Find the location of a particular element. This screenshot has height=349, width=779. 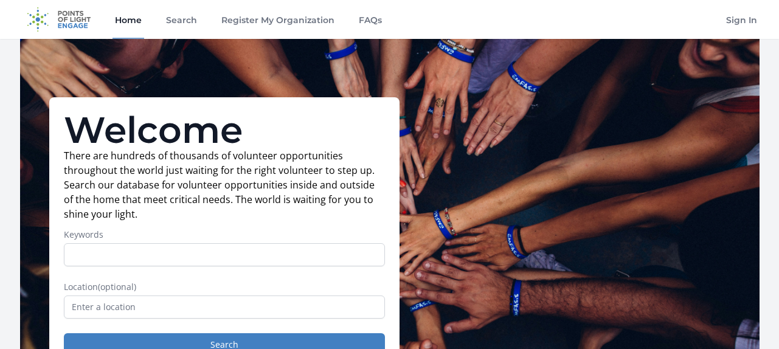

p: There are hundreds of thousands of volunteer opportunities throughout the world just waiting for ... is located at coordinates (224, 185).